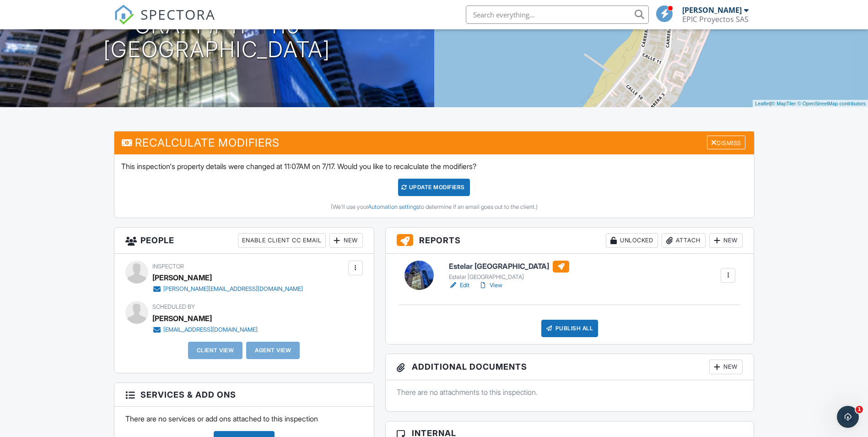 This screenshot has height=437, width=868. Describe the element at coordinates (165, 22) in the screenshot. I see `a: SPECTORA` at that location.